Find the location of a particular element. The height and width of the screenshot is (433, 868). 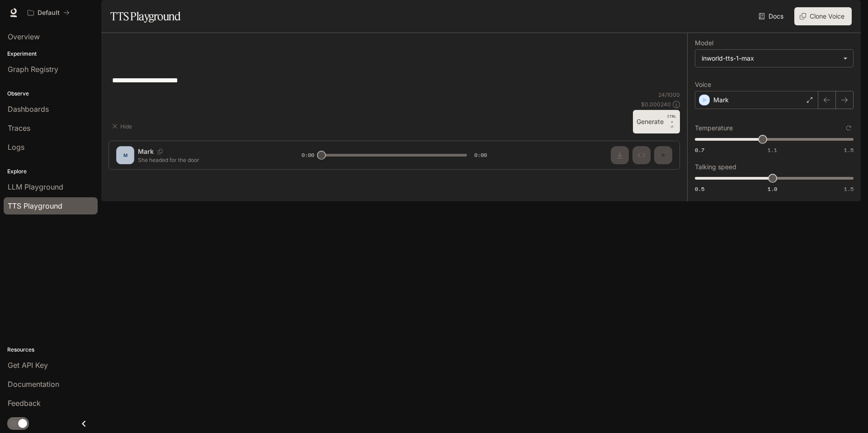

p: CTRL + is located at coordinates (672, 119).